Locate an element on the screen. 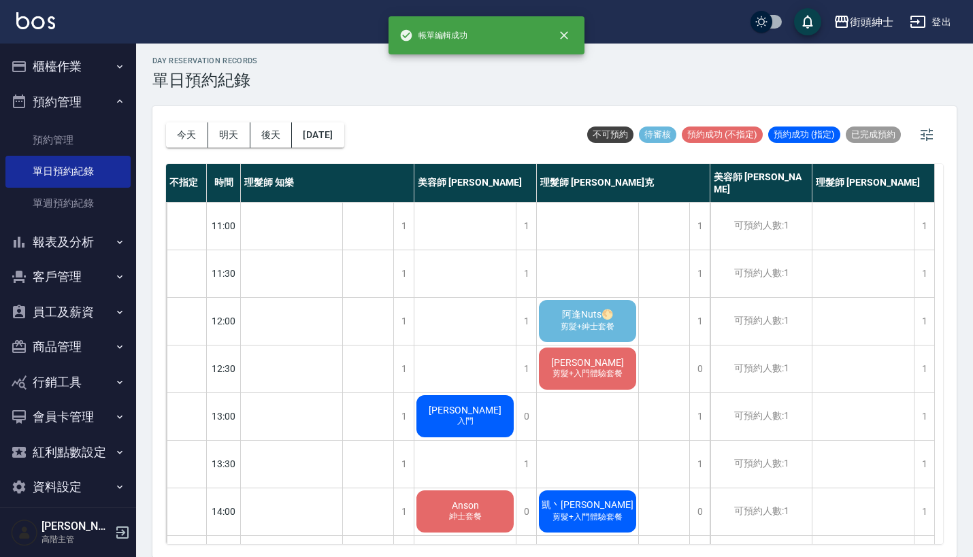 Image resolution: width=973 pixels, height=557 pixels. div: 14:00 is located at coordinates (224, 512).